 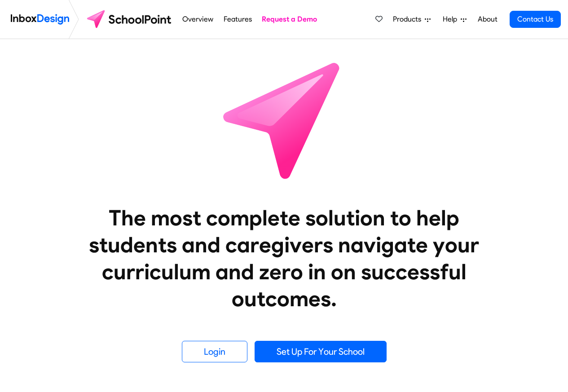 What do you see at coordinates (284, 120) in the screenshot?
I see `img: icon_schoolpoint.svg` at bounding box center [284, 120].